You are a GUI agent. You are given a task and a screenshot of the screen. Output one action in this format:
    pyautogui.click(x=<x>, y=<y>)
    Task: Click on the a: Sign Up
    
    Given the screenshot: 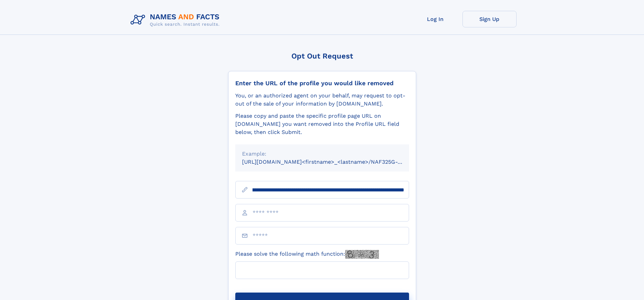 What is the action you would take?
    pyautogui.click(x=490, y=19)
    